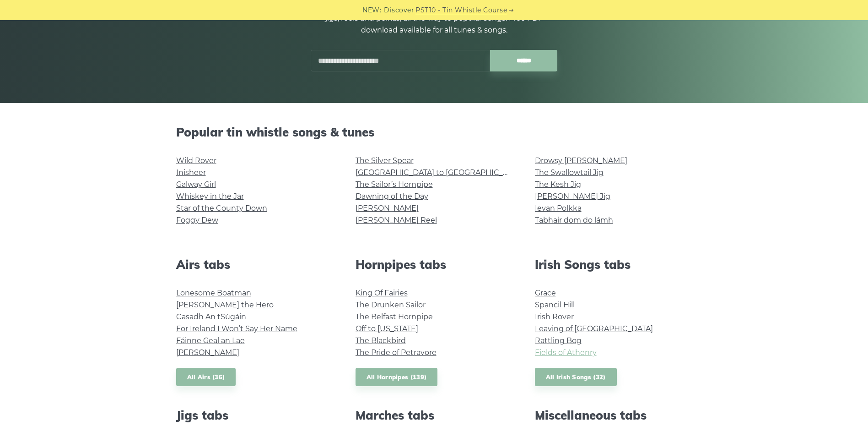 The width and height of the screenshot is (868, 437). Describe the element at coordinates (372, 10) in the screenshot. I see `span: NEW:` at that location.